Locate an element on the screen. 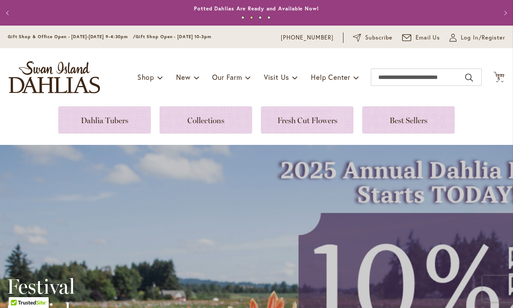 The height and width of the screenshot is (308, 513). span: Our Farm is located at coordinates (227, 77).